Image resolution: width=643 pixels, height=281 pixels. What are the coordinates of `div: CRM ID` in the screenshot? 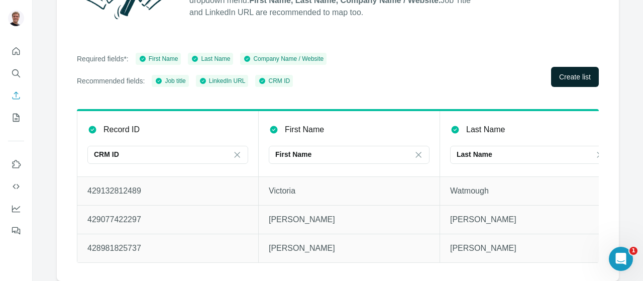 It's located at (274, 81).